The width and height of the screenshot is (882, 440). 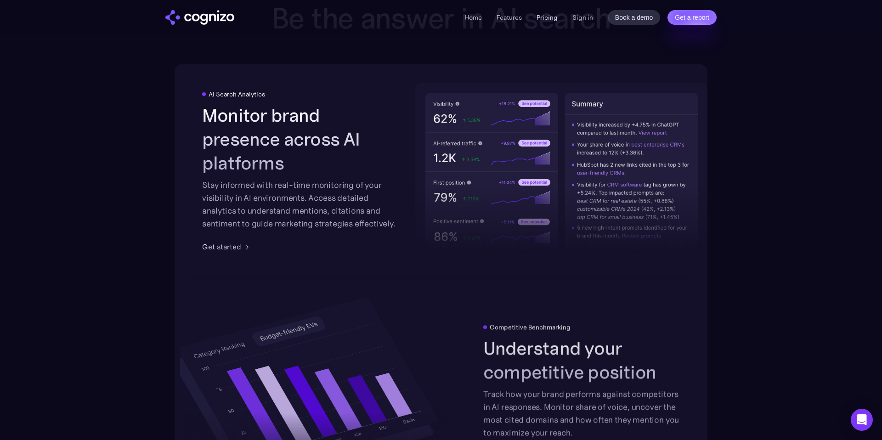 I want to click on a: Get a report, so click(x=692, y=17).